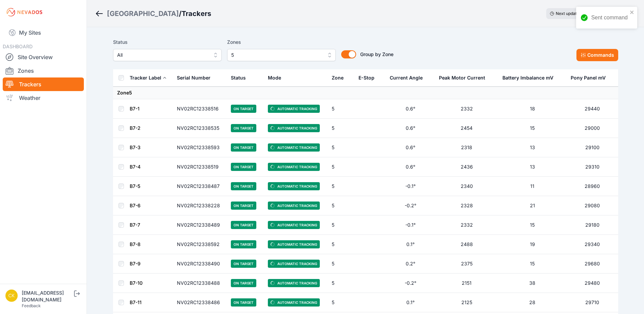 The height and width of the screenshot is (314, 644). Describe the element at coordinates (135, 244) in the screenshot. I see `a: B7-8` at that location.